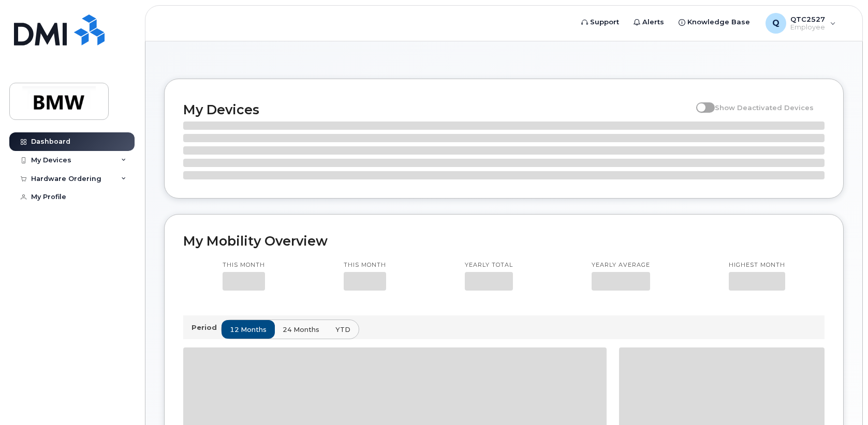  I want to click on p: Yearly total, so click(489, 266).